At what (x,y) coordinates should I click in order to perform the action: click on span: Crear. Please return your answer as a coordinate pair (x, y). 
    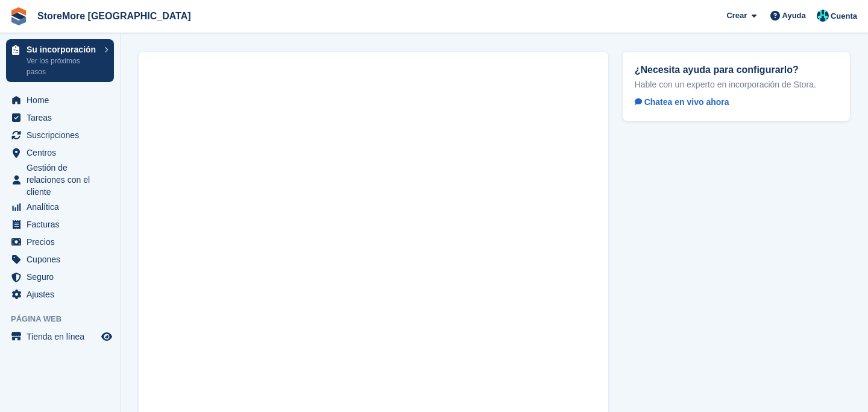
    Looking at the image, I should click on (737, 16).